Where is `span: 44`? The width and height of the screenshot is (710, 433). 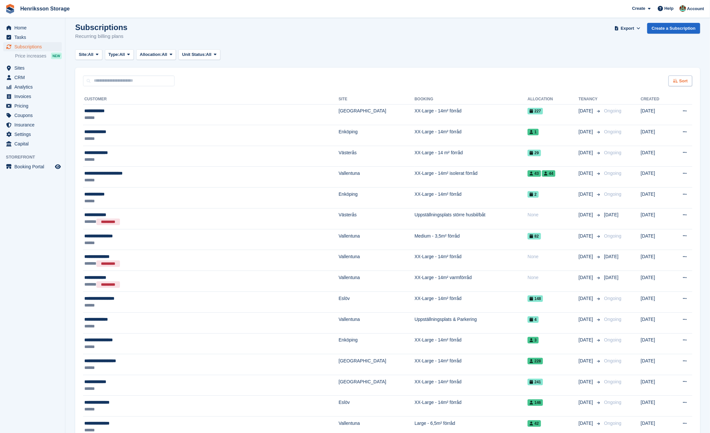 span: 44 is located at coordinates (549, 174).